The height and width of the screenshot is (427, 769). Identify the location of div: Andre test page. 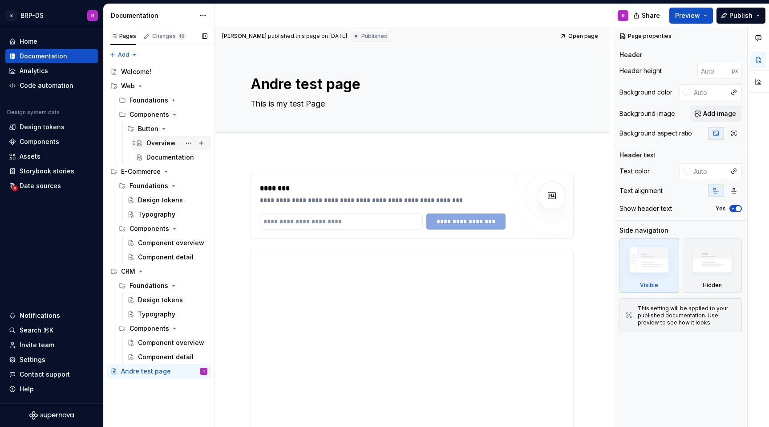
(146, 371).